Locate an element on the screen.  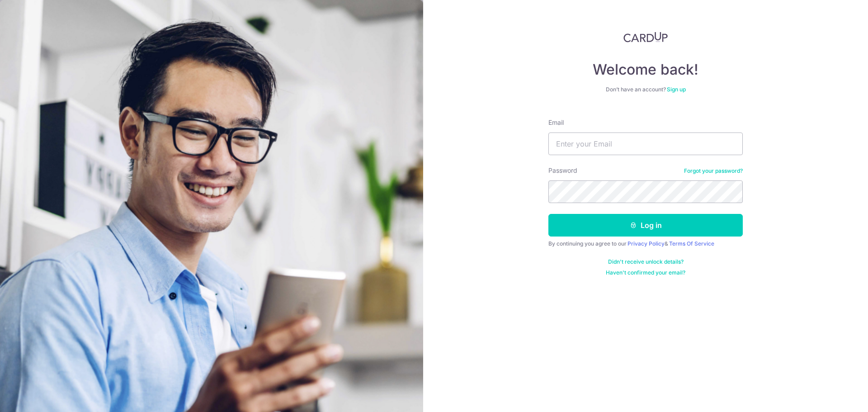
input: Enter your Email is located at coordinates (646, 144).